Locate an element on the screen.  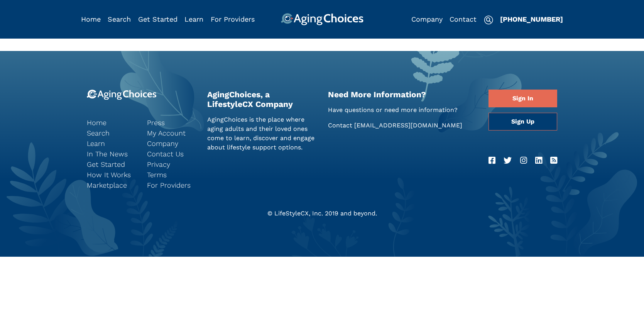
a: Marketplace is located at coordinates (111, 185).